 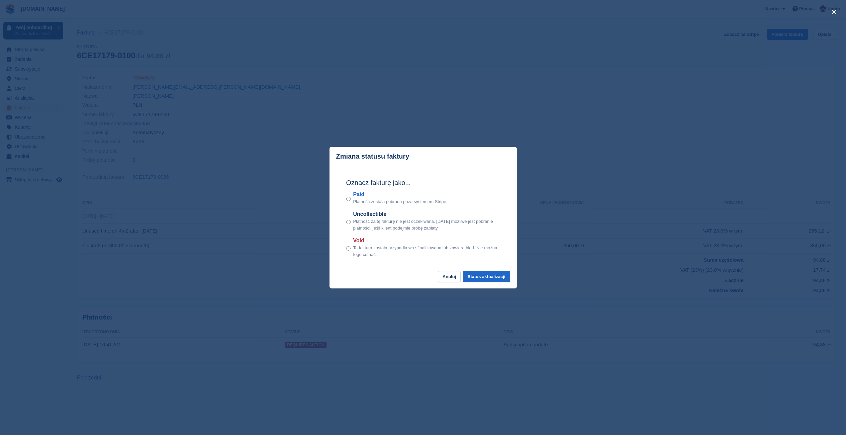 I want to click on label: Void, so click(x=427, y=241).